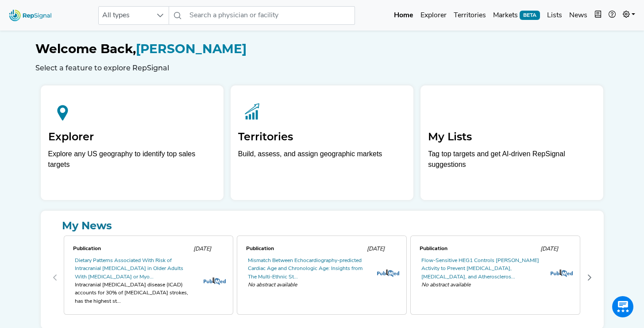 This screenshot has height=328, width=644. I want to click on a: Explorer, so click(433, 16).